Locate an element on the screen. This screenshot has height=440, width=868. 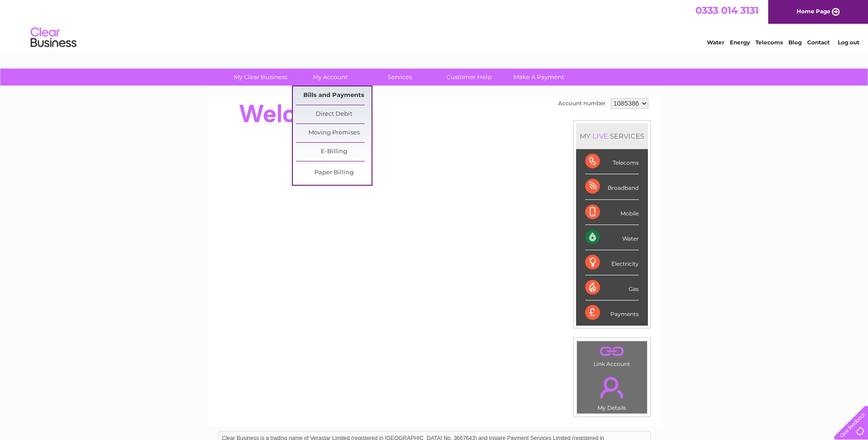
a: Telecoms is located at coordinates (770, 42).